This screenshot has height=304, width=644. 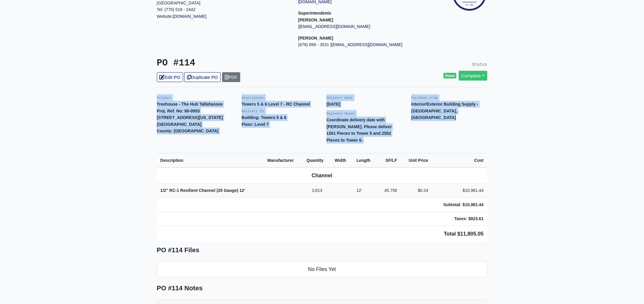 I want to click on td: Total $11,805.05, so click(x=322, y=234).